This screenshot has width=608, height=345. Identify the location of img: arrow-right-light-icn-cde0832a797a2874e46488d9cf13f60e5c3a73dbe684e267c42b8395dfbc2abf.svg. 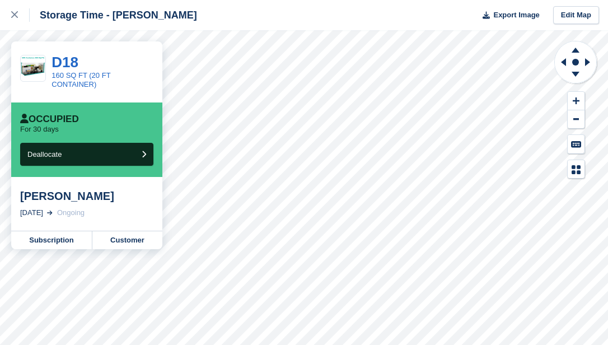
(50, 213).